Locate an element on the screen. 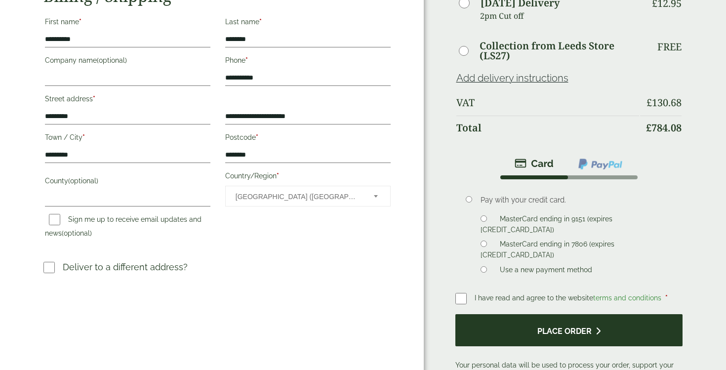  label: Company name is located at coordinates (127, 62).